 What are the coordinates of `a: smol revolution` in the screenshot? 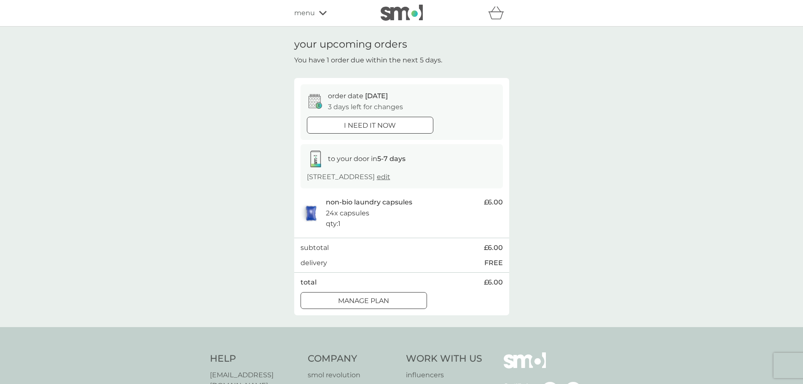 It's located at (352, 375).